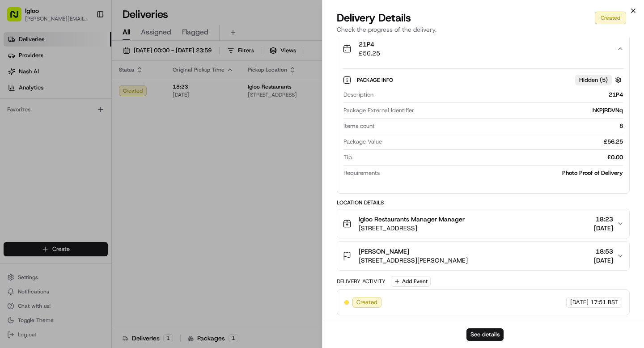  Describe the element at coordinates (110, 134) in the screenshot. I see `a: 💻API Documentation` at that location.